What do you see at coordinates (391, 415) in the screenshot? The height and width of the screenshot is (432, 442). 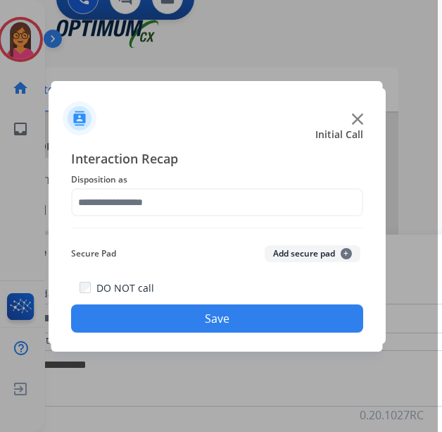 I see `p: 0.20.1027RC` at bounding box center [391, 415].